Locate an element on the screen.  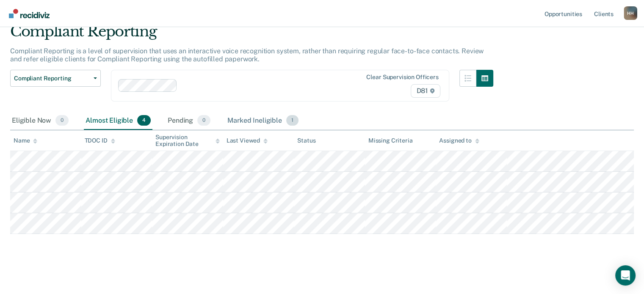
span: Compliant Reporting is located at coordinates (52, 79).